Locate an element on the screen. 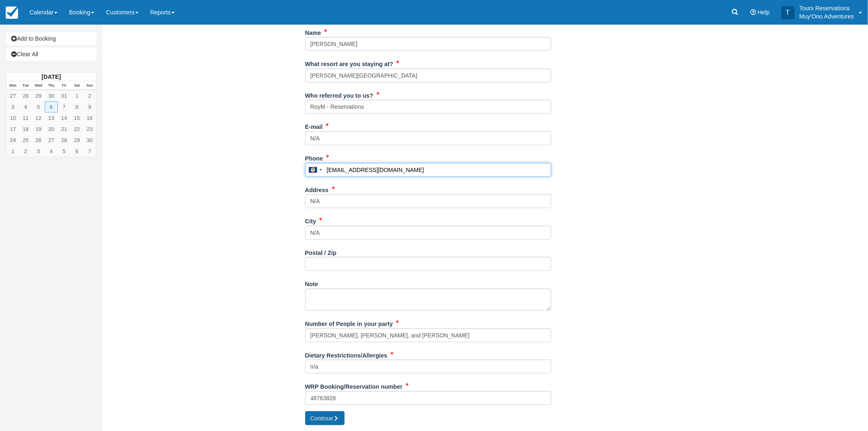  a: 20 is located at coordinates (51, 129).